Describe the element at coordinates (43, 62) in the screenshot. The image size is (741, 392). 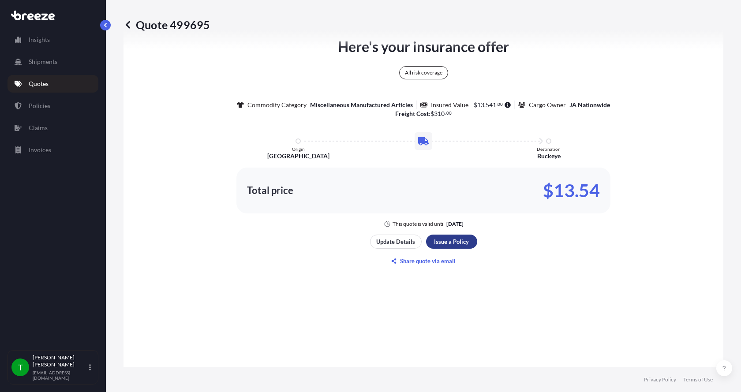
I see `p: Shipments` at that location.